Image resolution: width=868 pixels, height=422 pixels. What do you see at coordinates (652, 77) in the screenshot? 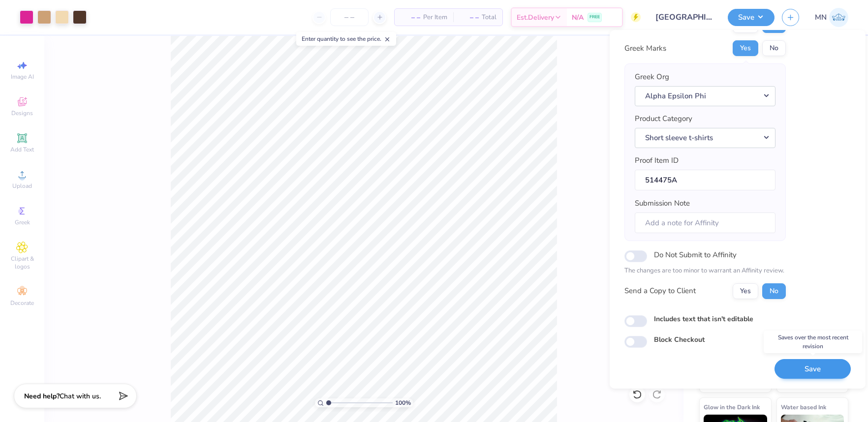
I see `label: Greek Org` at bounding box center [652, 77].